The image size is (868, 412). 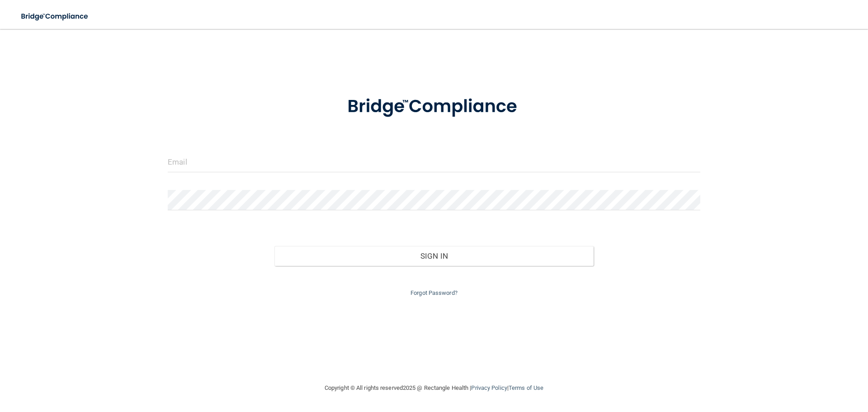 I want to click on button: Sign In, so click(x=434, y=256).